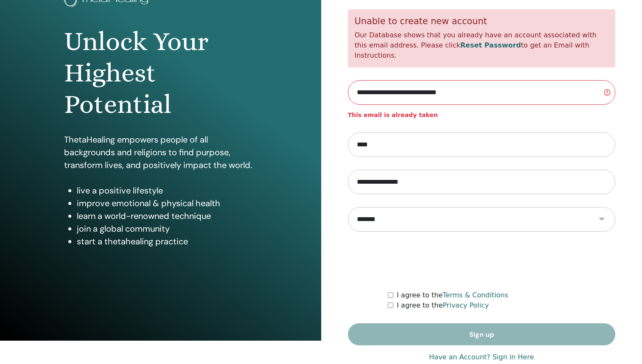 This screenshot has height=364, width=642. What do you see at coordinates (160, 73) in the screenshot?
I see `h1: Unlock Your Highest Potential` at bounding box center [160, 73].